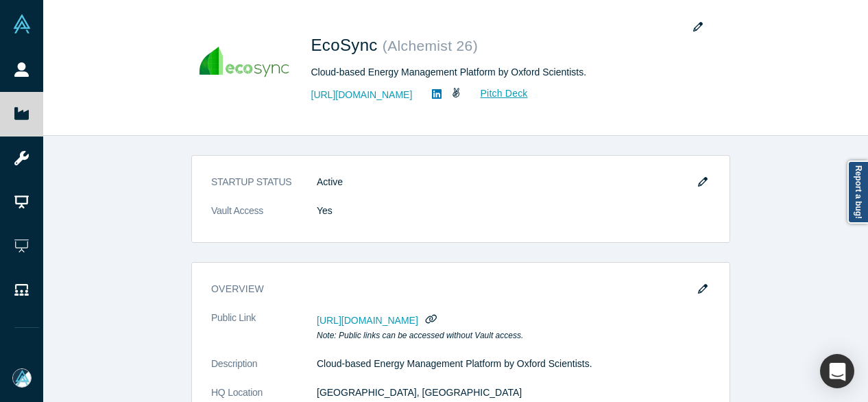 The image size is (868, 402). What do you see at coordinates (514, 182) in the screenshot?
I see `dd: Active` at bounding box center [514, 182].